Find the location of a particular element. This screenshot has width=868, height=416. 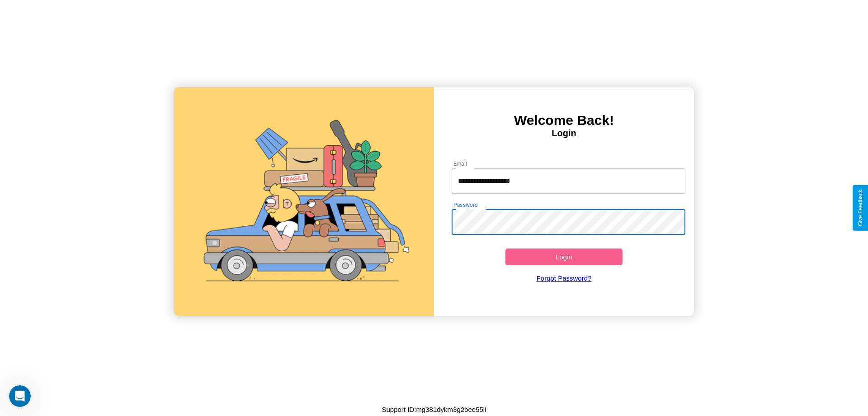

div: Give Feedback is located at coordinates (861, 208).